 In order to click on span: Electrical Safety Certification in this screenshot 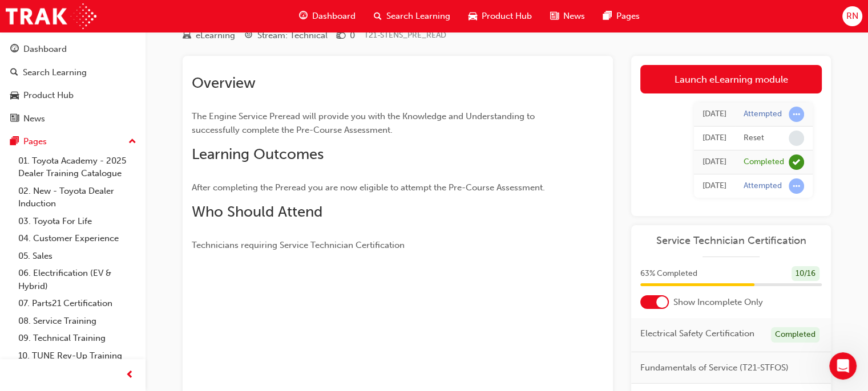, I will do `click(697, 334)`.